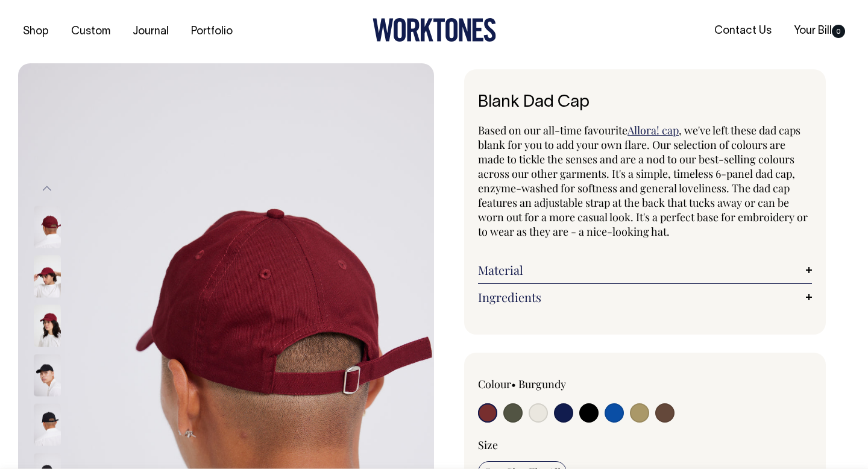  I want to click on button: Previous, so click(47, 189).